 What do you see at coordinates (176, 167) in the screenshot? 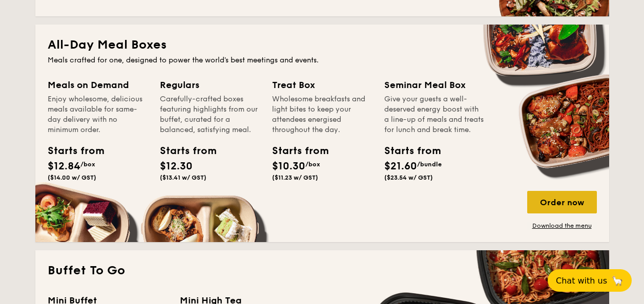
I see `span: $12.30` at bounding box center [176, 167].